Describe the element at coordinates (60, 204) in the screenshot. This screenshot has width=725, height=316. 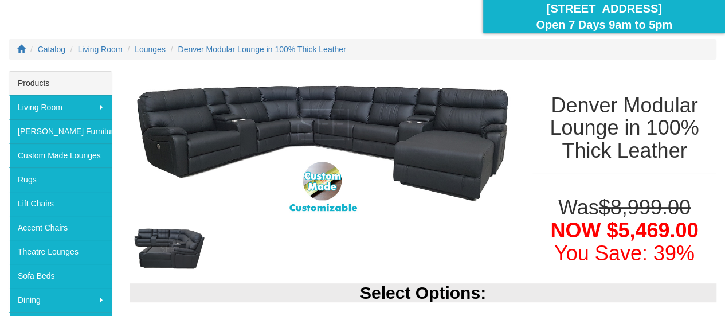
I see `a: Lift Chairs` at that location.